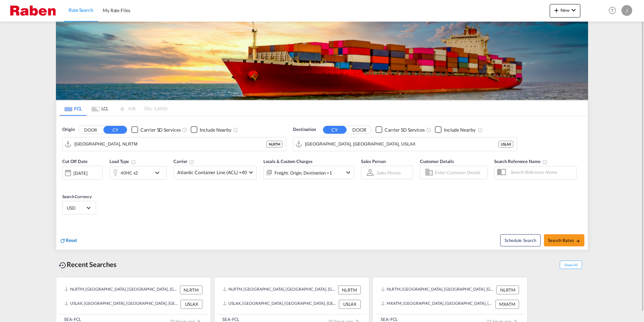 The image size is (644, 322). What do you see at coordinates (174, 144) in the screenshot?
I see `md-input-container: Rotterdam, NLRTM` at bounding box center [174, 144].